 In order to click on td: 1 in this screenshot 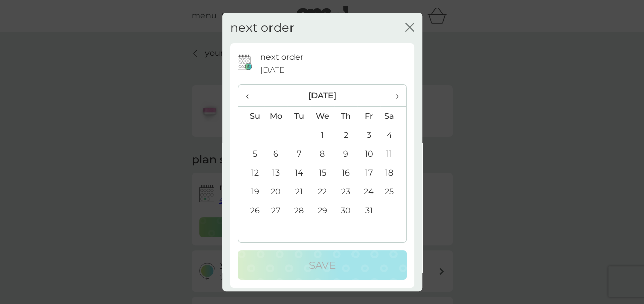, I will do `click(322, 135)`.